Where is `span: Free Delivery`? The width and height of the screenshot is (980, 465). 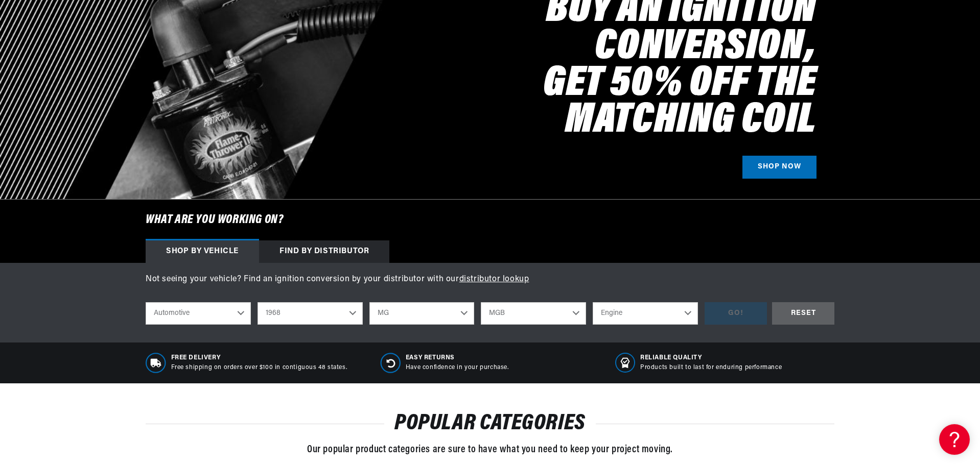 span: Free Delivery is located at coordinates (259, 358).